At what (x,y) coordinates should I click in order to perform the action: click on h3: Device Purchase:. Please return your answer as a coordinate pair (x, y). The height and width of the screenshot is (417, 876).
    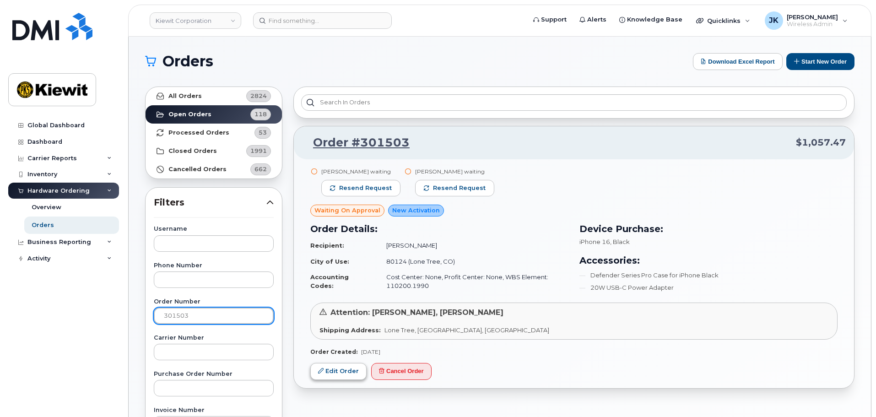
    Looking at the image, I should click on (708, 229).